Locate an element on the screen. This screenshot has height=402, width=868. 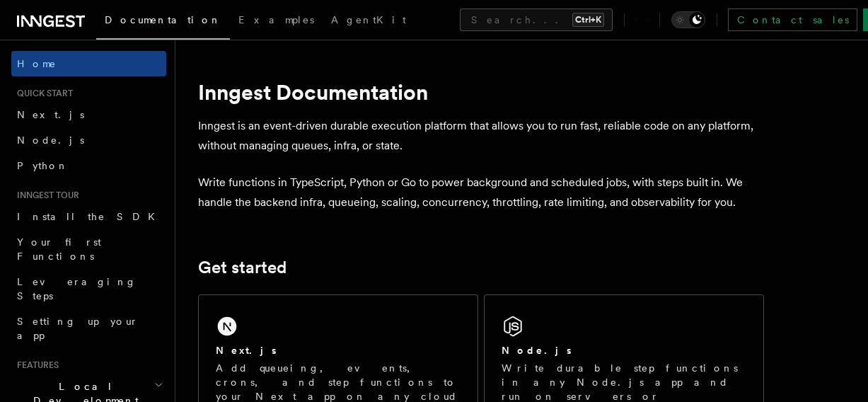
a: AgentKit is located at coordinates (368, 21).